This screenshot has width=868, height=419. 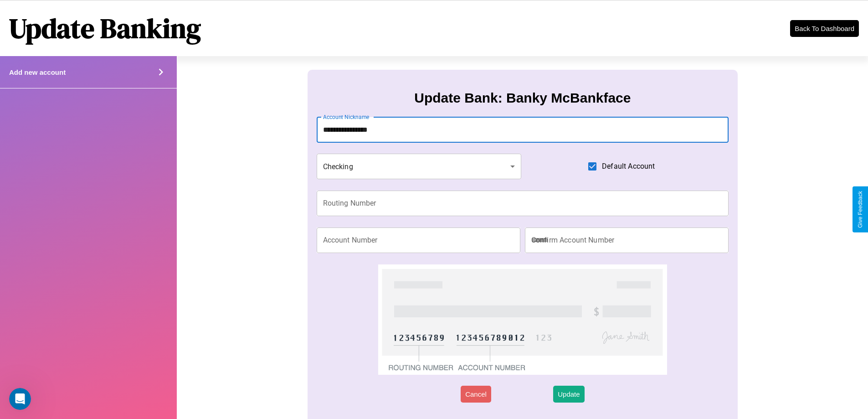 I want to click on button: Cancel, so click(x=476, y=394).